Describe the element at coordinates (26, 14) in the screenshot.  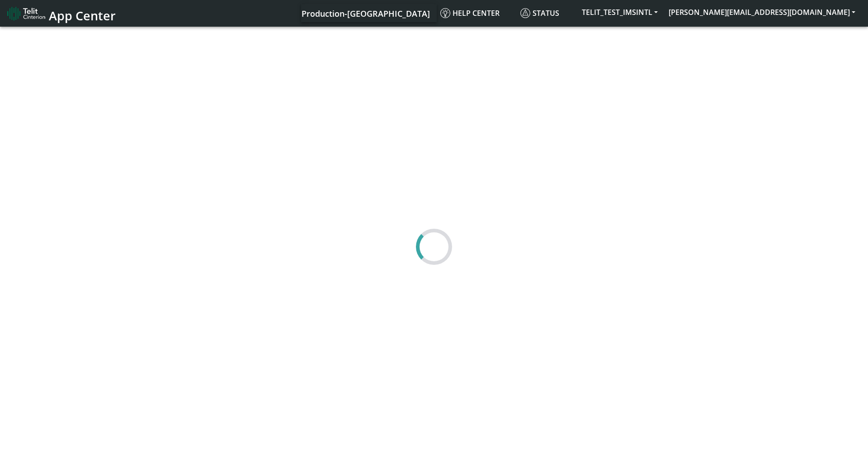
I see `img: logo-telit-cinterion-gw-new.png` at that location.